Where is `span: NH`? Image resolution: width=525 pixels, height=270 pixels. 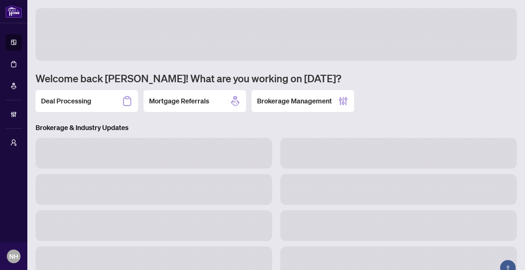 span: NH is located at coordinates (14, 257).